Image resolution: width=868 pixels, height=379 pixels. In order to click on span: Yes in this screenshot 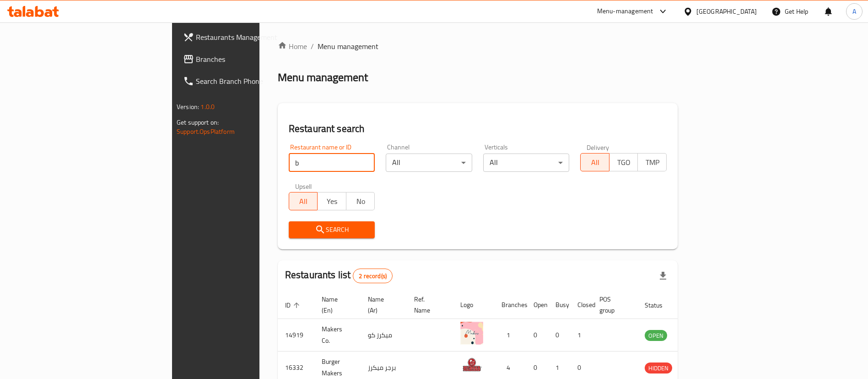, I will do `click(332, 201)`.